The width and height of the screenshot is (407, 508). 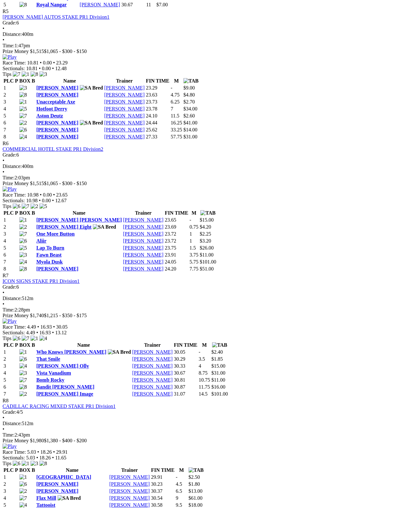 What do you see at coordinates (176, 130) in the screenshot?
I see `text: 33.25` at bounding box center [176, 130].